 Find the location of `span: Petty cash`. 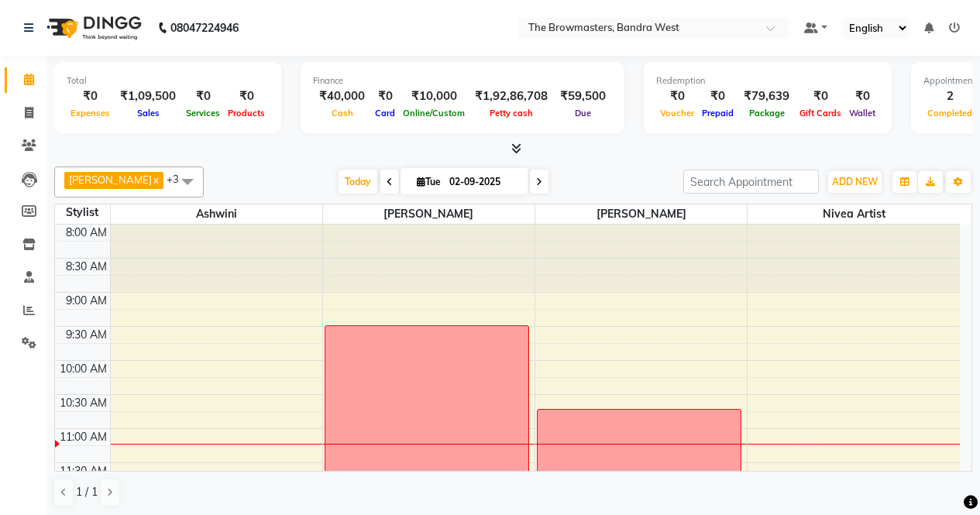

span: Petty cash is located at coordinates (511, 113).